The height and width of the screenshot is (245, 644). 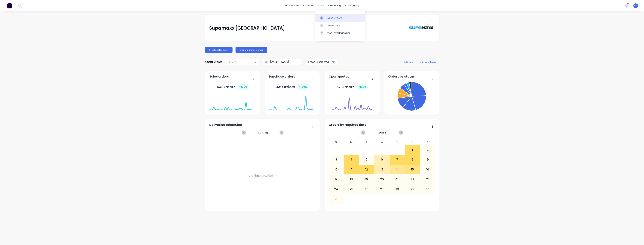 I want to click on a: Price Level Manager, so click(x=340, y=33).